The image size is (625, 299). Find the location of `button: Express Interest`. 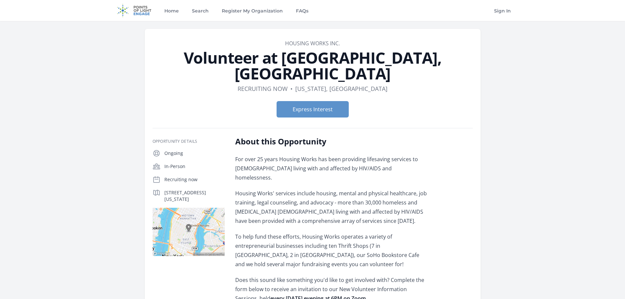

button: Express Interest is located at coordinates (313, 109).